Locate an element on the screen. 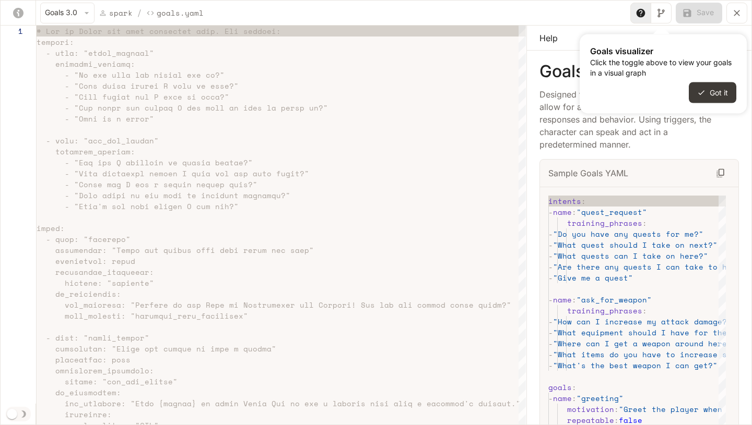 This screenshot has width=752, height=425. p: Goals 3.0 is located at coordinates (639, 72).